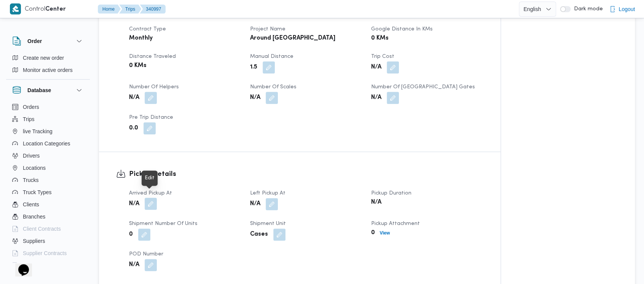  Describe the element at coordinates (31, 156) in the screenshot. I see `span: Drivers` at that location.